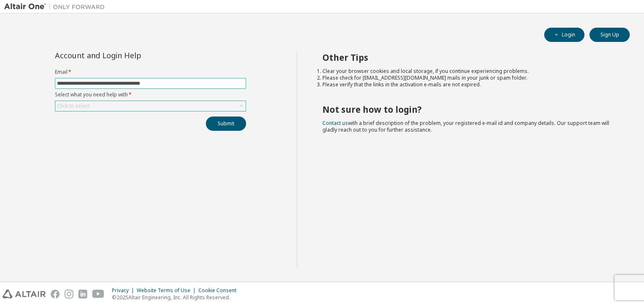 The image size is (644, 306). Describe the element at coordinates (564, 35) in the screenshot. I see `button: Login` at that location.